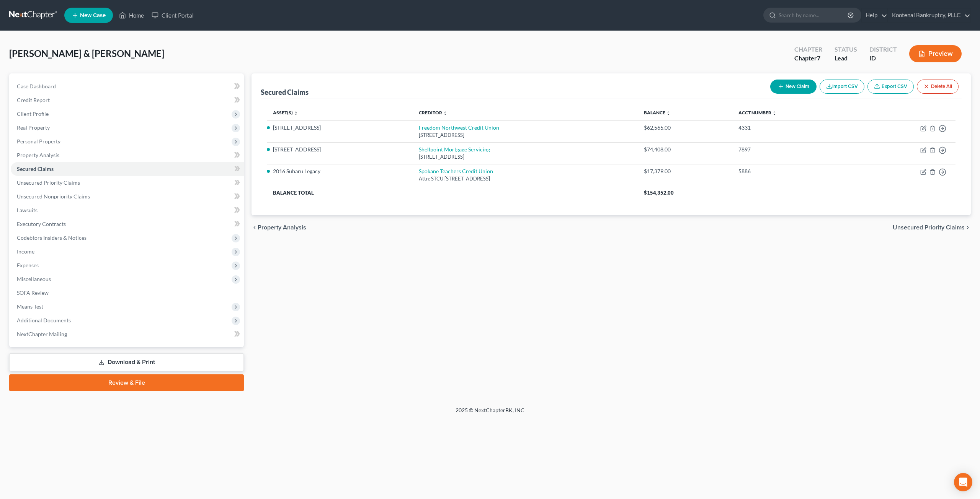 This screenshot has width=980, height=499. What do you see at coordinates (36, 86) in the screenshot?
I see `span: Case Dashboard` at bounding box center [36, 86].